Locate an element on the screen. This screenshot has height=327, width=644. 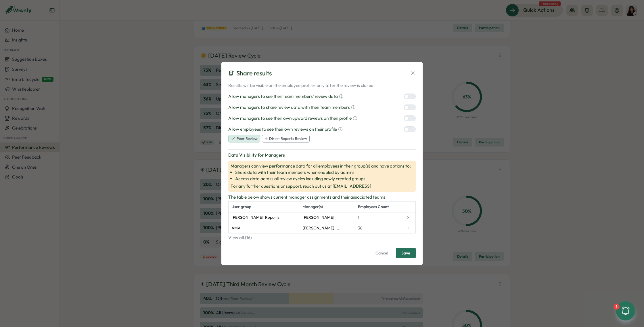
span: Managers can view performance data for all employees in their group(s) and have options to: is located at coordinates (322, 172).